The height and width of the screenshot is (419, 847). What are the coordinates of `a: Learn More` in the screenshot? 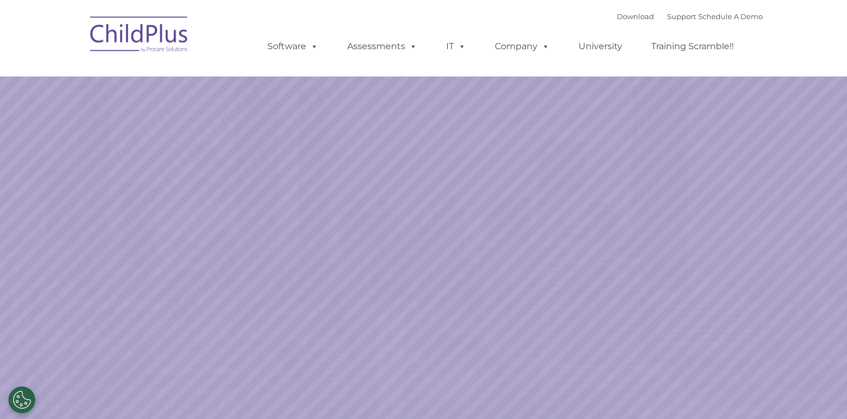 It's located at (646, 271).